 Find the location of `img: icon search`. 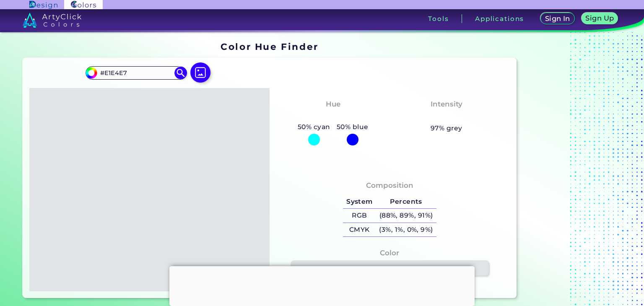

img: icon search is located at coordinates (181, 73).